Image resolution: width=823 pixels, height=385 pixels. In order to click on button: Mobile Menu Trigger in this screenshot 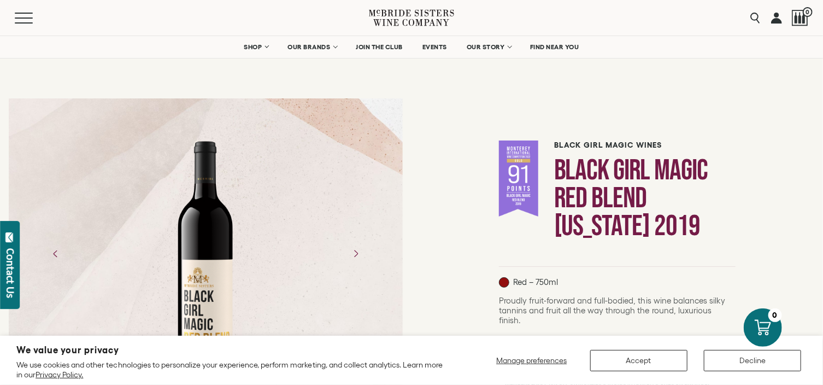, I will do `click(34, 18)`.